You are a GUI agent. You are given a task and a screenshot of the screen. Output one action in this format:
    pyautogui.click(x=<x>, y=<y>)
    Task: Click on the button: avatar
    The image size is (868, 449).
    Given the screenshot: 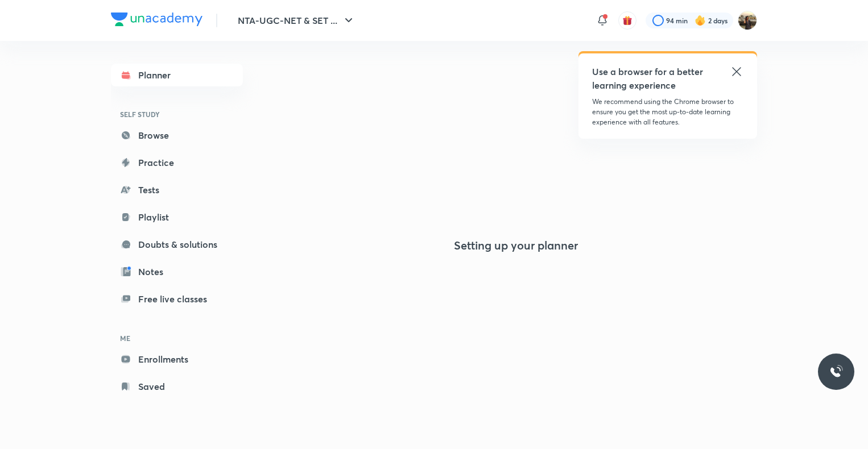 What is the action you would take?
    pyautogui.click(x=627, y=21)
    